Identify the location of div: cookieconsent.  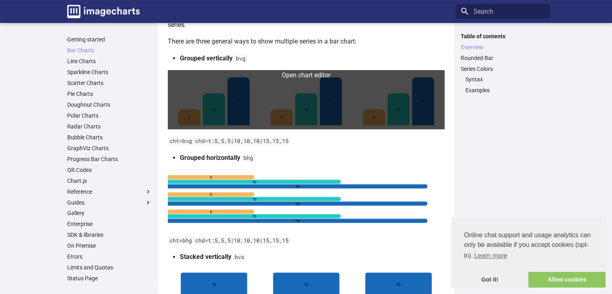
(529, 252).